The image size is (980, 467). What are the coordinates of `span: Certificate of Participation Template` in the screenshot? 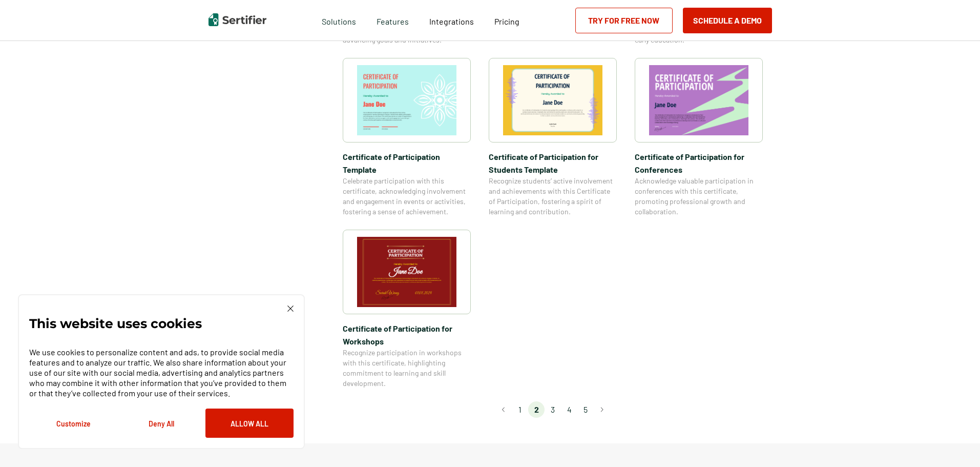 It's located at (407, 163).